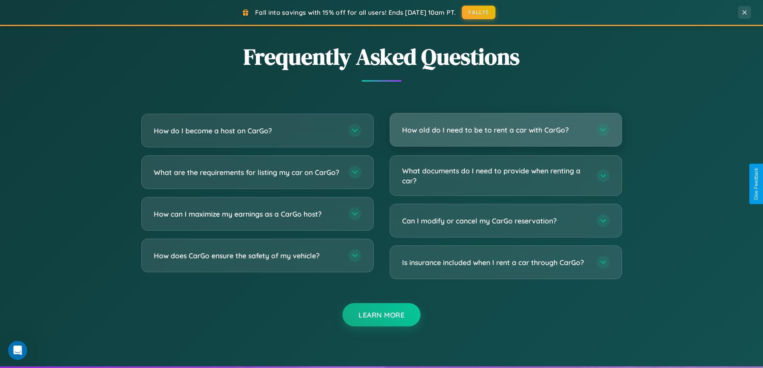 This screenshot has height=368, width=763. Describe the element at coordinates (382, 56) in the screenshot. I see `h2: Frequently Asked Questions` at that location.